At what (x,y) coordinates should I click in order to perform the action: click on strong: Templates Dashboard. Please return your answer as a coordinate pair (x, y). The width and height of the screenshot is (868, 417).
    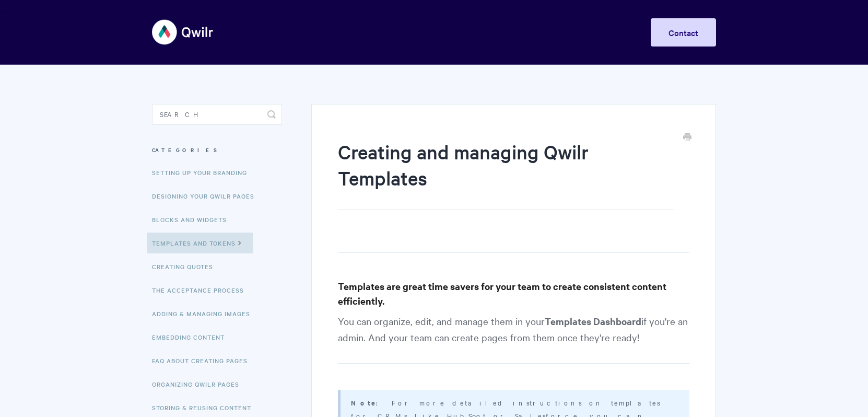
    Looking at the image, I should click on (593, 321).